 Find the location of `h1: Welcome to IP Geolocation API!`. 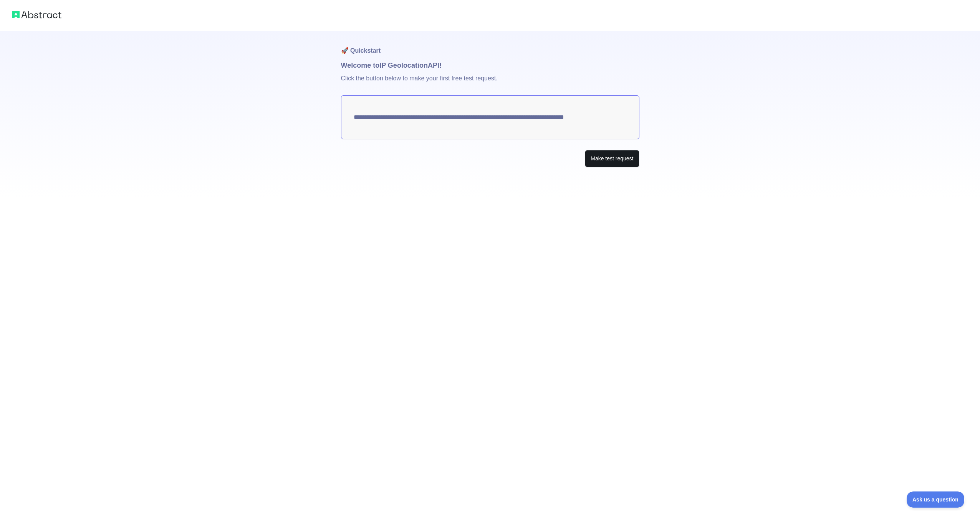

h1: Welcome to IP Geolocation API! is located at coordinates (490, 65).